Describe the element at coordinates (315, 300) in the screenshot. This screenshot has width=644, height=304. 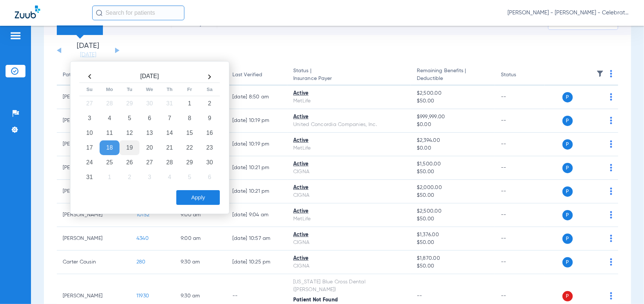
I see `span: Patient Not Found` at that location.